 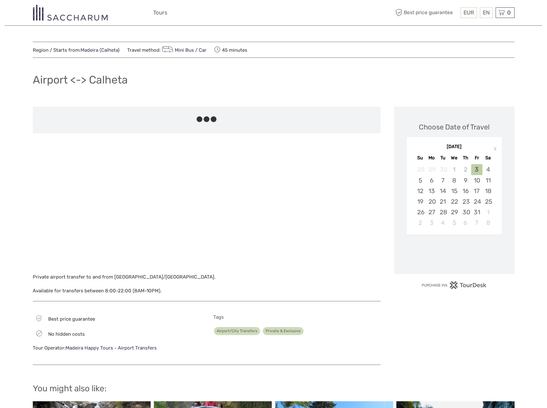 I want to click on button: Next Month, so click(x=496, y=150).